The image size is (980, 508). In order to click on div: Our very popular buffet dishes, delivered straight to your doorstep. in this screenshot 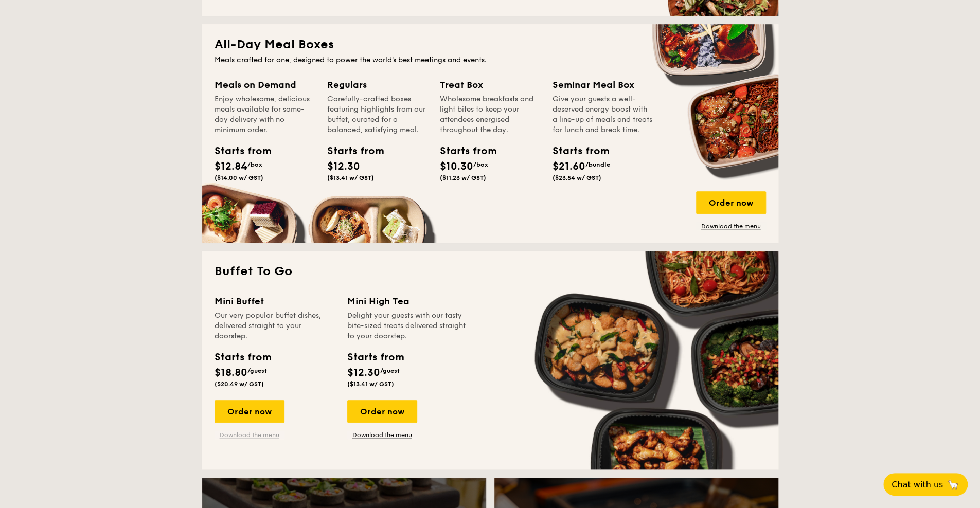, I will do `click(275, 326)`.